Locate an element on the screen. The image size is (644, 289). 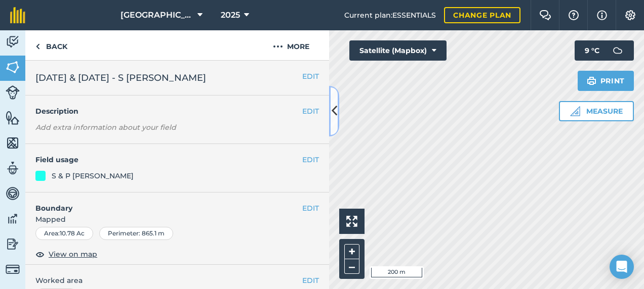
img: svg+xml;base64,PHN2ZyB4bWxucz0iaHR0cDovL3d3dy53My5vcmcvMjAwMC9zdmciIHdpZHRoPSIyMCIgaGVpZ2h0PSIyNC... is located at coordinates (278, 46).